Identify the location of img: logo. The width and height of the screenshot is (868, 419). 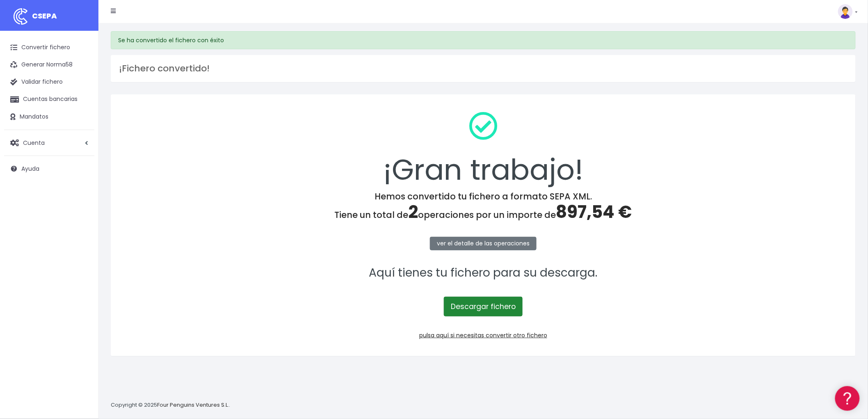
(21, 16).